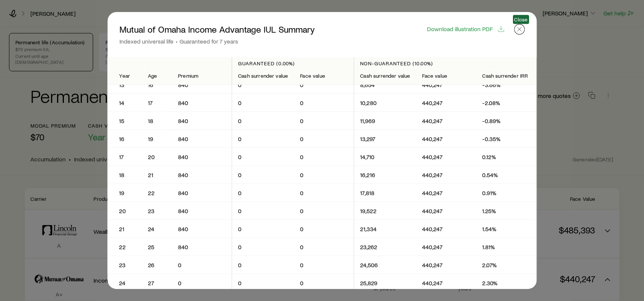 The width and height of the screenshot is (644, 301). What do you see at coordinates (506, 157) in the screenshot?
I see `p: 0.12%` at bounding box center [506, 157].